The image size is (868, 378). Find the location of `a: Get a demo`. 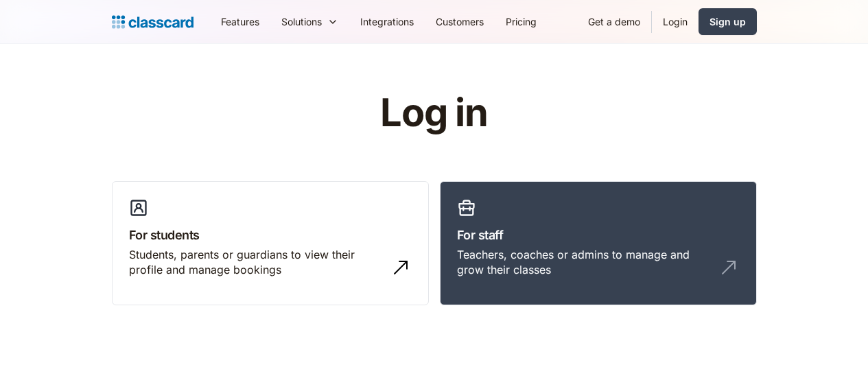

a: Get a demo is located at coordinates (614, 21).